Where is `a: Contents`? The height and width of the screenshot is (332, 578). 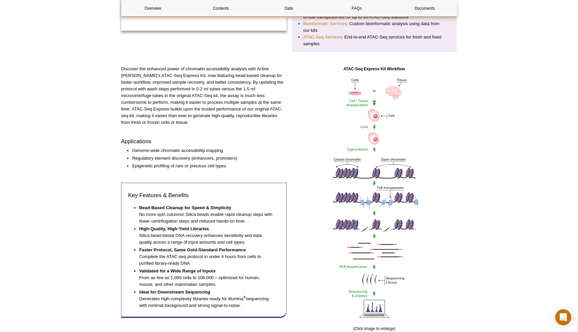
a: Contents is located at coordinates (221, 8).